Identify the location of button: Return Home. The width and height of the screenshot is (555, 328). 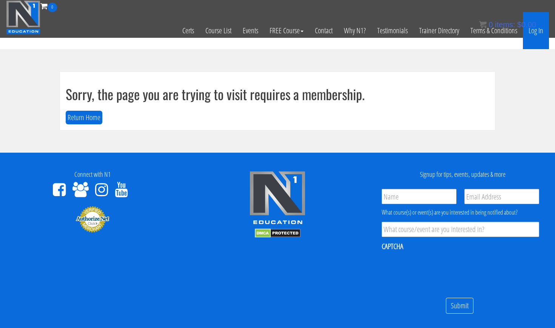
(84, 117).